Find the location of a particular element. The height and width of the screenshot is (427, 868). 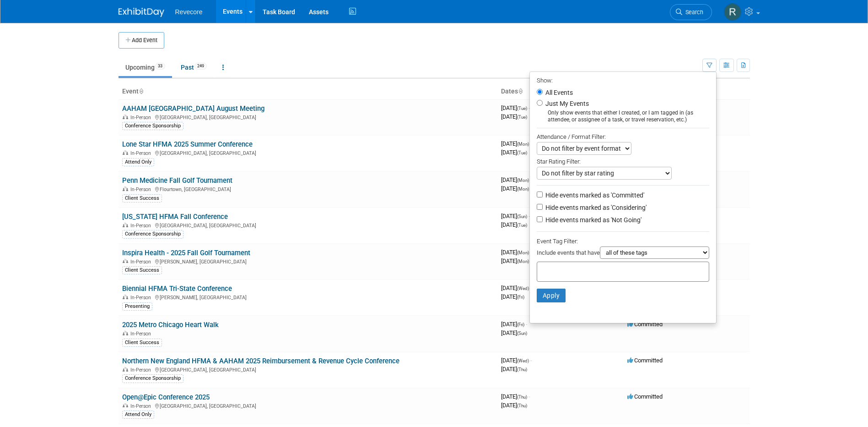

th: Dates is located at coordinates (560, 91).